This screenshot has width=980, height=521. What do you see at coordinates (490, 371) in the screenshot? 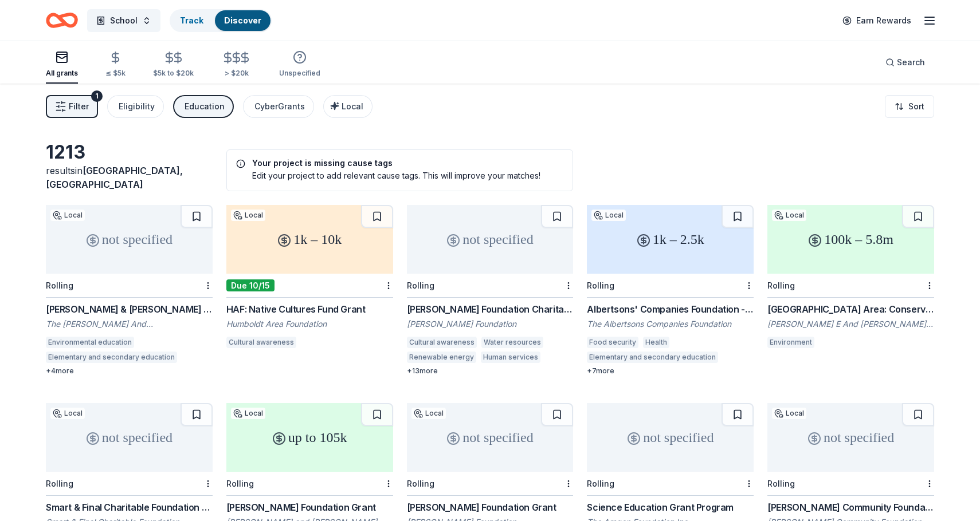
I see `div: + 13 more` at bounding box center [490, 371].